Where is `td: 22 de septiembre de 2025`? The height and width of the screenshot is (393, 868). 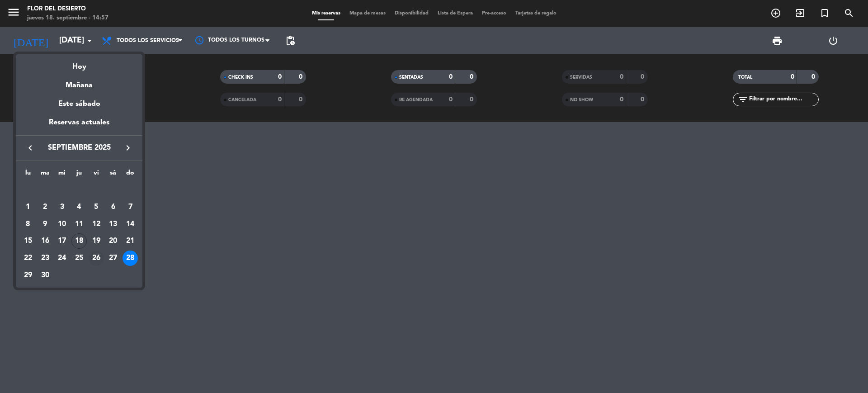
td: 22 de septiembre de 2025 is located at coordinates (28, 258).